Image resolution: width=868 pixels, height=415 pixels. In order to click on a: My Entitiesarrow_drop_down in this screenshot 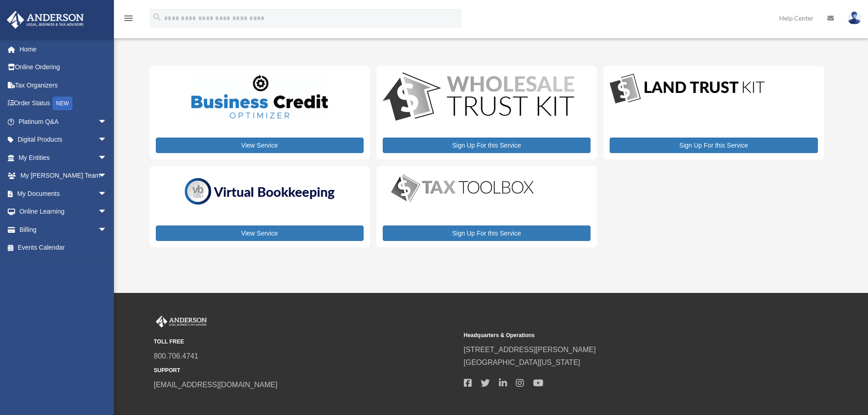, I will do `click(63, 158)`.